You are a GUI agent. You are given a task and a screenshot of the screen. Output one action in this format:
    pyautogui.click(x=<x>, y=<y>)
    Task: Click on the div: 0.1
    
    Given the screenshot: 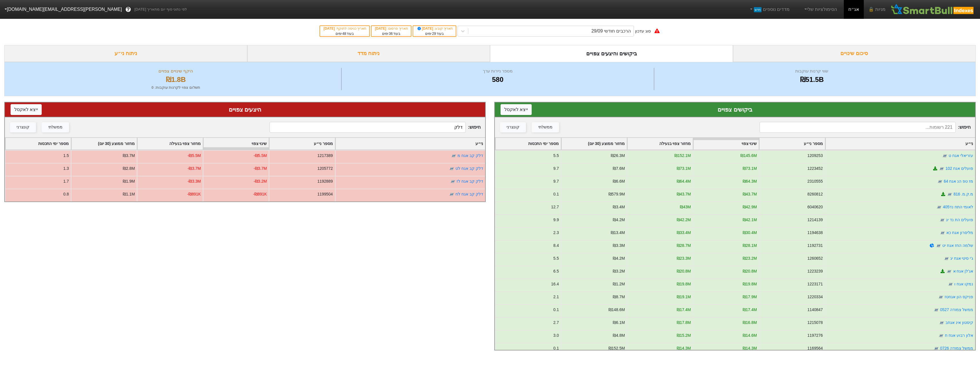 What is the action you would take?
    pyautogui.click(x=556, y=349)
    